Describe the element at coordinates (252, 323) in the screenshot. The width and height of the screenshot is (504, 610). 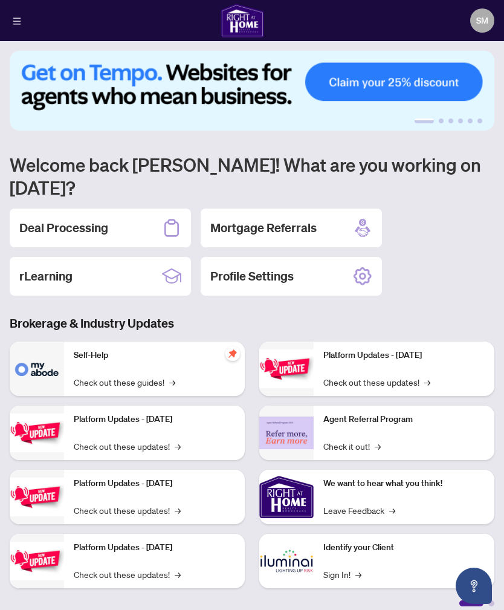
I see `h3: Brokerage & Industry Updates` at that location.